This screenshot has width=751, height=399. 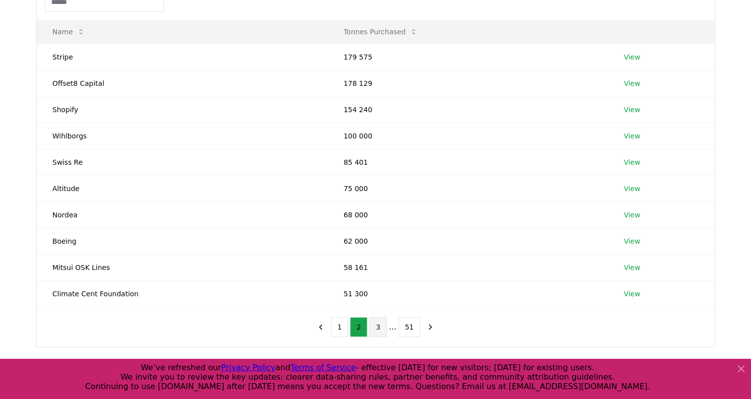 What do you see at coordinates (182, 293) in the screenshot?
I see `td: Climate Cent Foundation` at bounding box center [182, 293].